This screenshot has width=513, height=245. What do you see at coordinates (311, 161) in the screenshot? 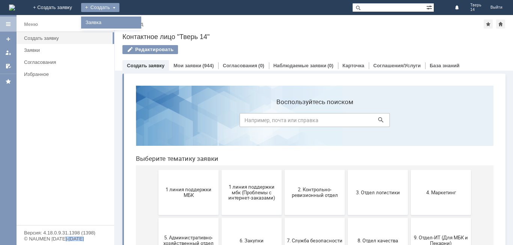
I see `button: 9. Отдел-ИТ (Для МБК и Пекарни)` at bounding box center [311, 161].